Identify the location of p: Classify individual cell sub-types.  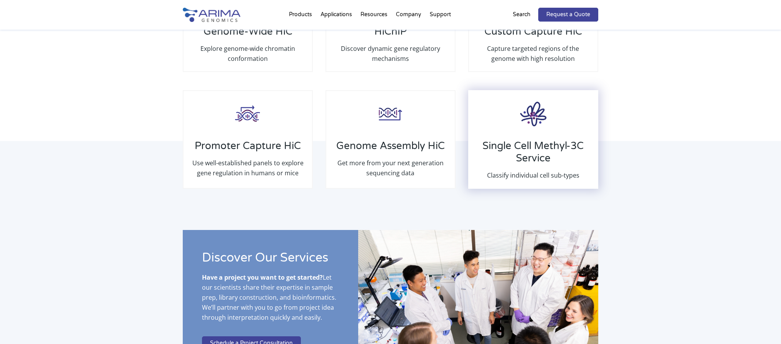
(533, 175).